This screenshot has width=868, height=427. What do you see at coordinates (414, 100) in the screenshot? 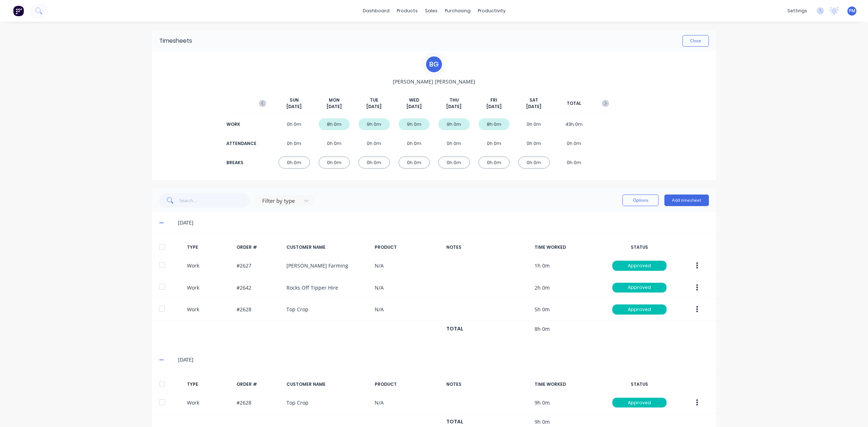
I see `span: WED` at bounding box center [414, 100].